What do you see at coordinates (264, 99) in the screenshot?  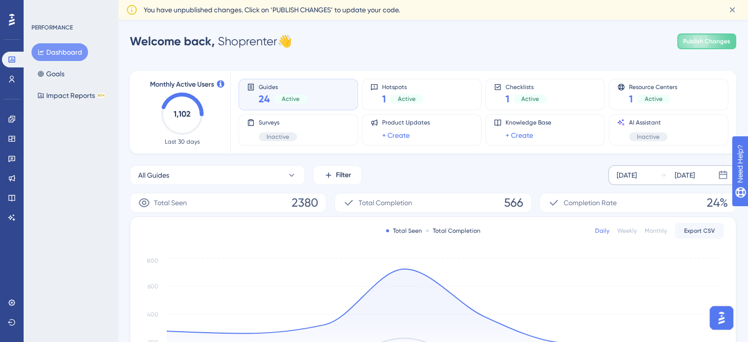 I see `span: 24` at bounding box center [264, 99].